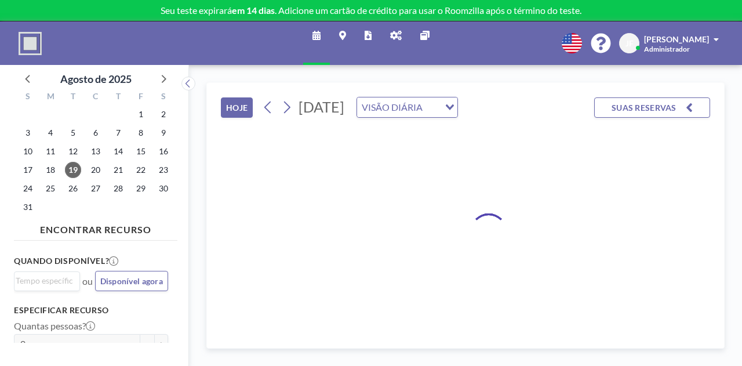 The height and width of the screenshot is (366, 742). I want to click on span: Quarta-feira, 20 de agosto de 2025, so click(96, 170).